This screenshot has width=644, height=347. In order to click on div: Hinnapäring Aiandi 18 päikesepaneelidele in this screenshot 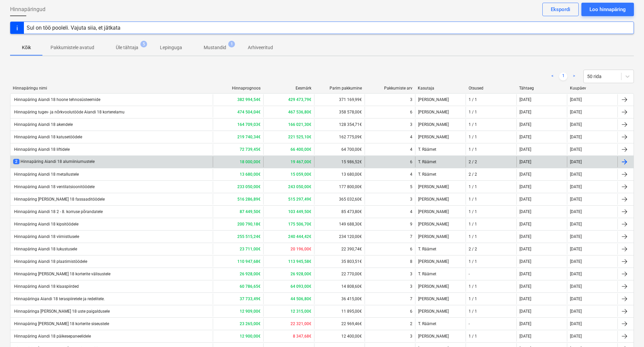, I will do `click(52, 336)`.